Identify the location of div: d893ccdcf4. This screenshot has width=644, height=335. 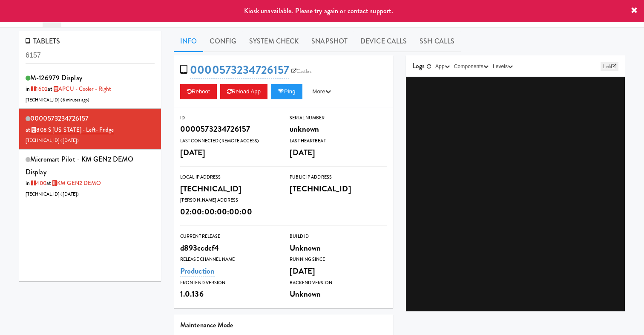
(228, 248).